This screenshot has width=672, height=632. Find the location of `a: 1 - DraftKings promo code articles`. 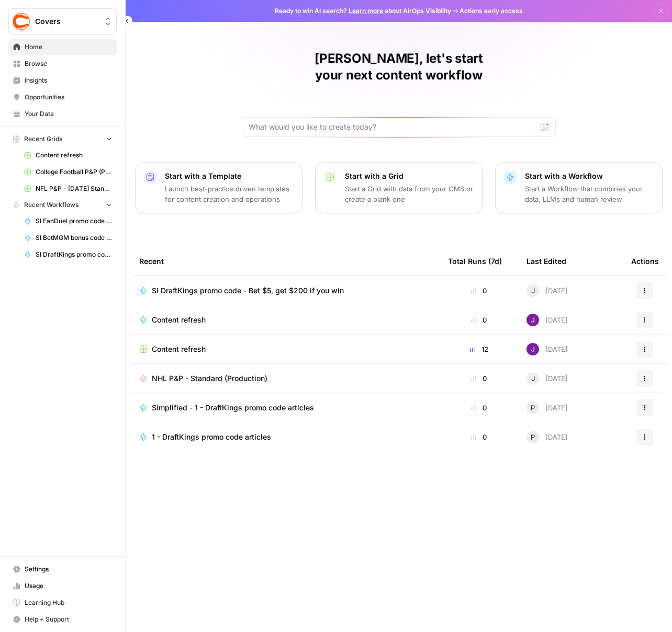

a: 1 - DraftKings promo code articles is located at coordinates (285, 437).